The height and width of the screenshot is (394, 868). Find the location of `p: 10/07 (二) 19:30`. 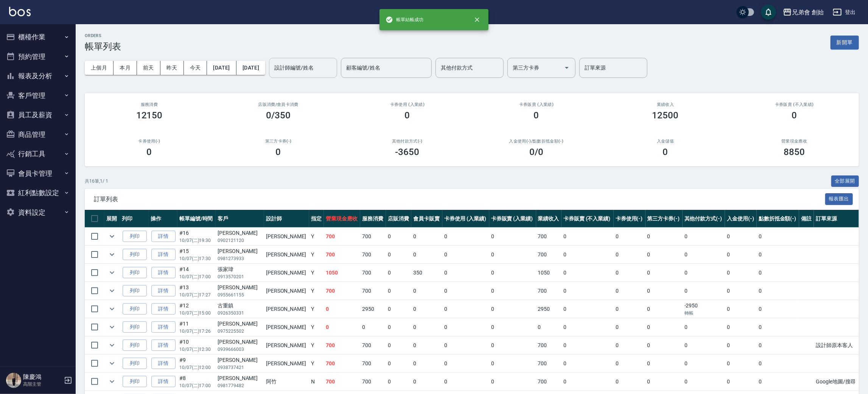

p: 10/07 (二) 19:30 is located at coordinates (197, 240).